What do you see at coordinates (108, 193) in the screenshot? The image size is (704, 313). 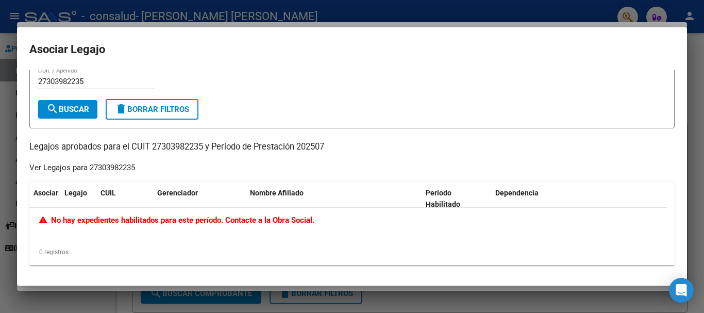 I see `span: CUIL` at bounding box center [108, 193].